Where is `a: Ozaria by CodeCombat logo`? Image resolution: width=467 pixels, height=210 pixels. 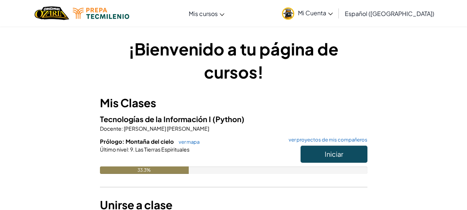
a: Ozaria by CodeCombat logo is located at coordinates (52, 13).